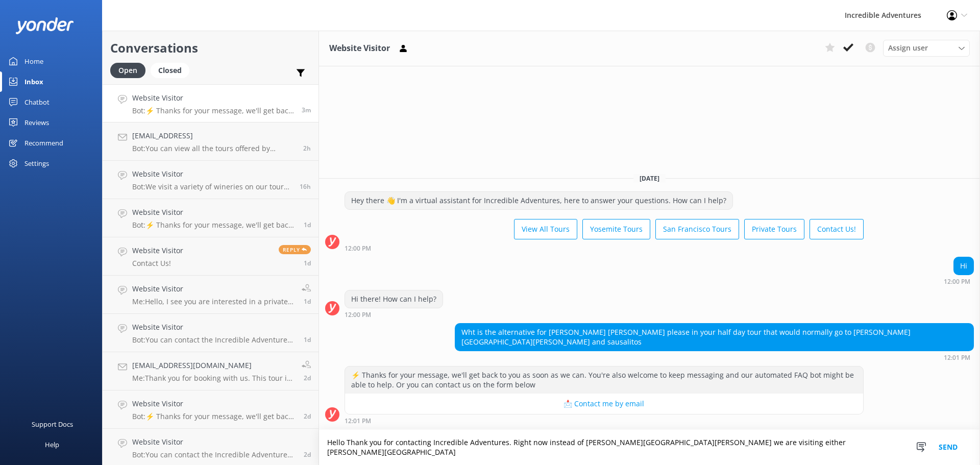 The height and width of the screenshot is (465, 980). I want to click on button: Contact Us!, so click(836, 230).